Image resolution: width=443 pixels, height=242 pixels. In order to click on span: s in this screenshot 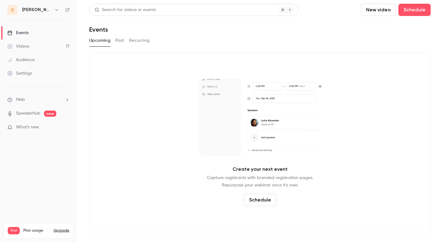, I will do `click(12, 10)`.